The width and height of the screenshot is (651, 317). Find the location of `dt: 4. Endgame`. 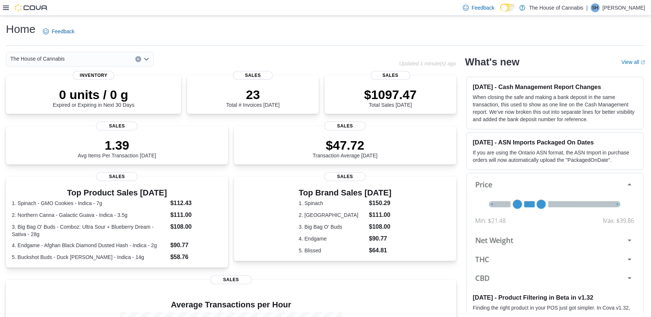

dt: 4. Endgame is located at coordinates (332, 239).